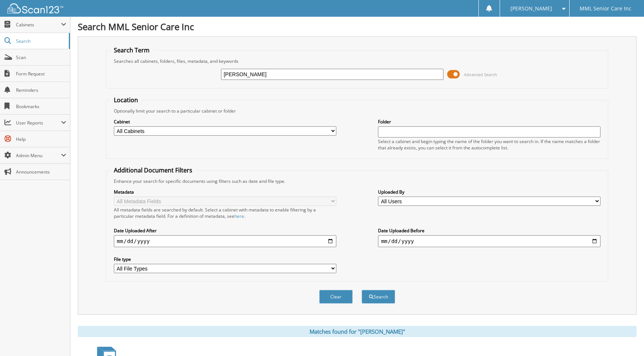 This screenshot has width=644, height=356. I want to click on span: User Reports, so click(39, 123).